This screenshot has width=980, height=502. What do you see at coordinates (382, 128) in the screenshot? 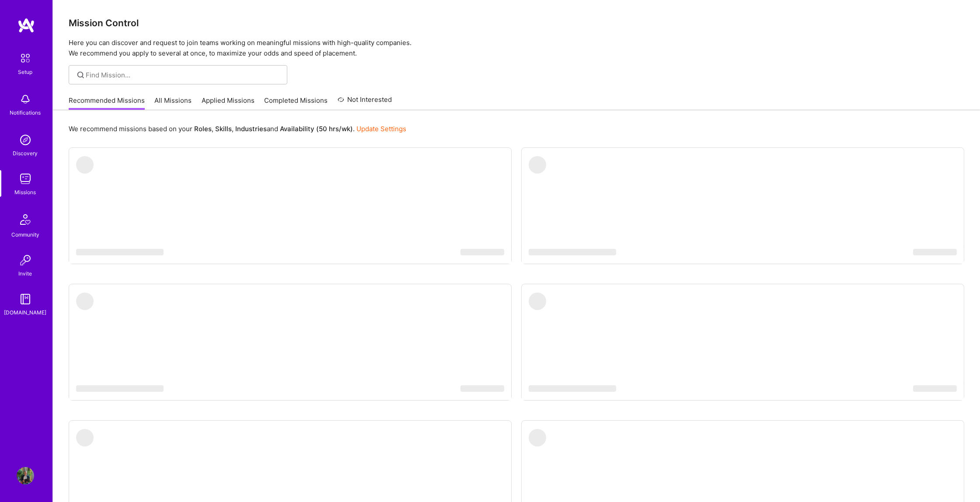
I see `a: Update Settings` at bounding box center [382, 128].